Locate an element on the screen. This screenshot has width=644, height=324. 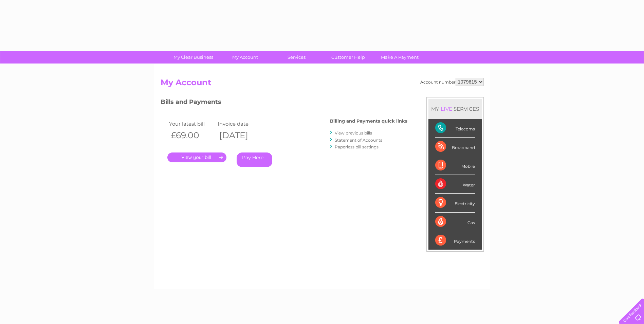
a: View previous bills is located at coordinates (353, 133).